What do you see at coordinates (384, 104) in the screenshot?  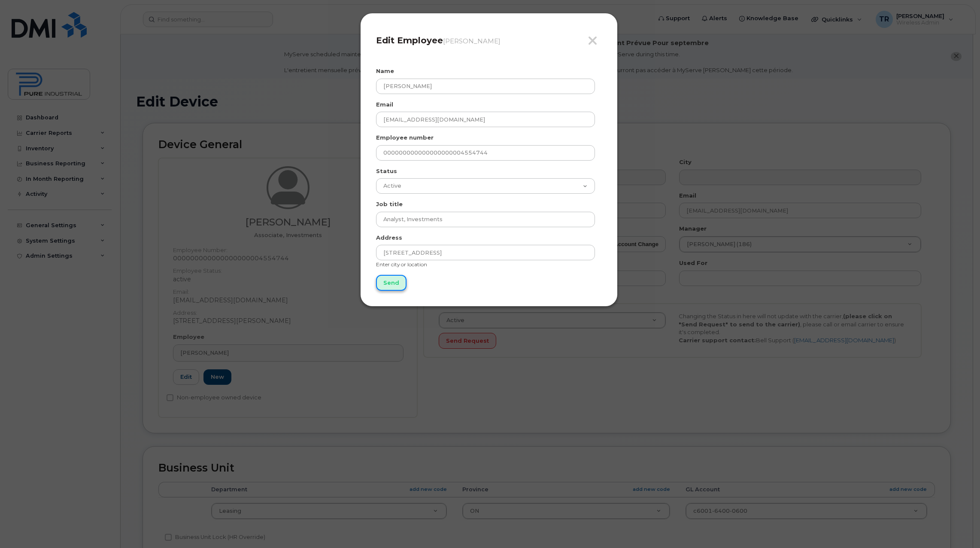 I see `label: Email` at bounding box center [384, 104].